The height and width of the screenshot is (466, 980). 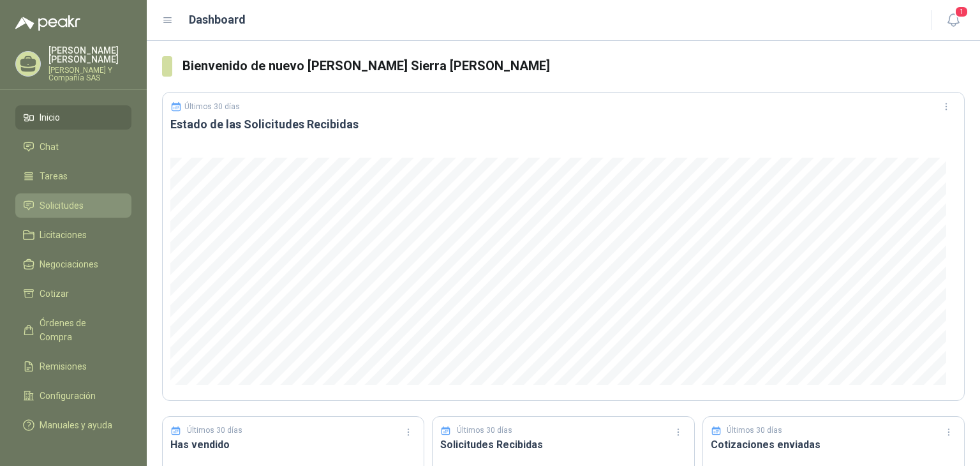 What do you see at coordinates (74, 330) in the screenshot?
I see `a: Órdenes de Compra` at bounding box center [74, 330].